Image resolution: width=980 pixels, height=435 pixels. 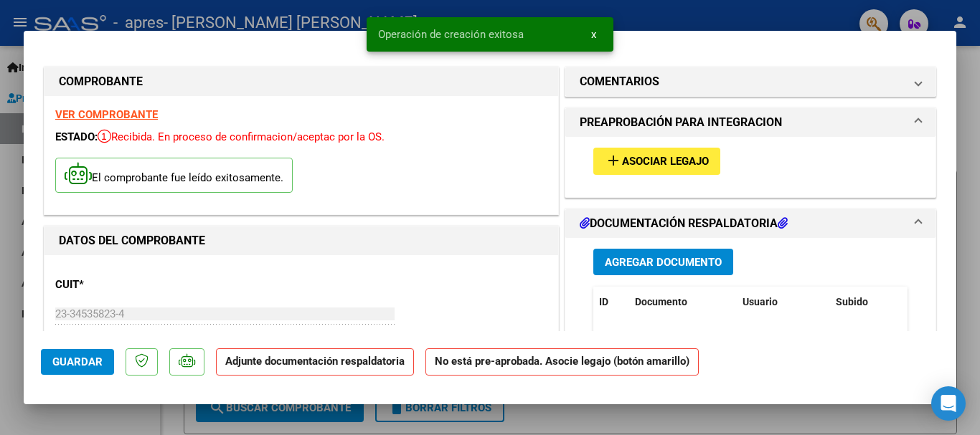 What do you see at coordinates (593, 34) in the screenshot?
I see `button: x` at bounding box center [593, 34].